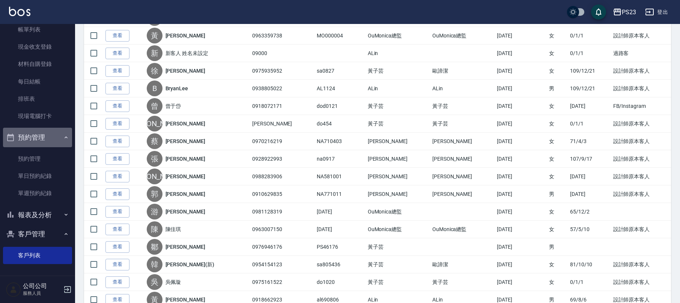  What do you see at coordinates (641, 106) in the screenshot?
I see `td: FB/Instagram` at bounding box center [641, 106].